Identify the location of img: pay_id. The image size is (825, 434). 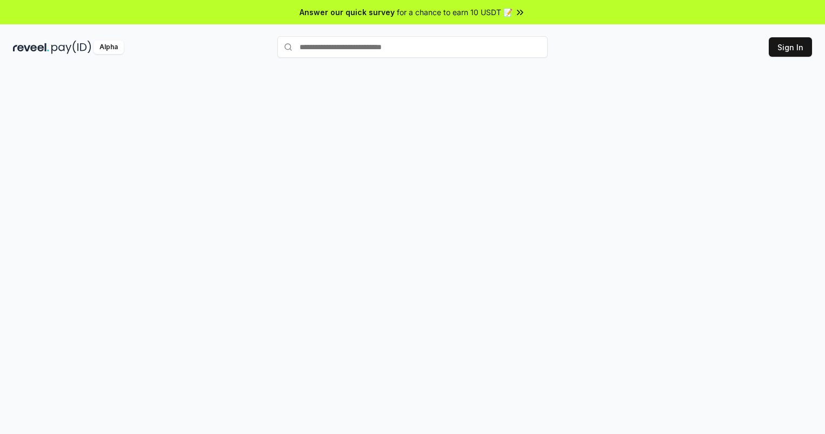
(71, 47).